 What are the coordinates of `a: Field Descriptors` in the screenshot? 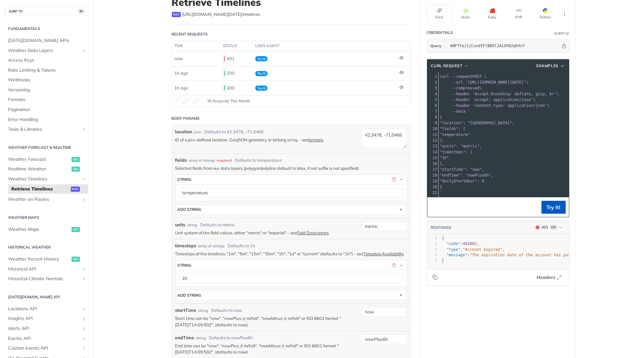 It's located at (313, 233).